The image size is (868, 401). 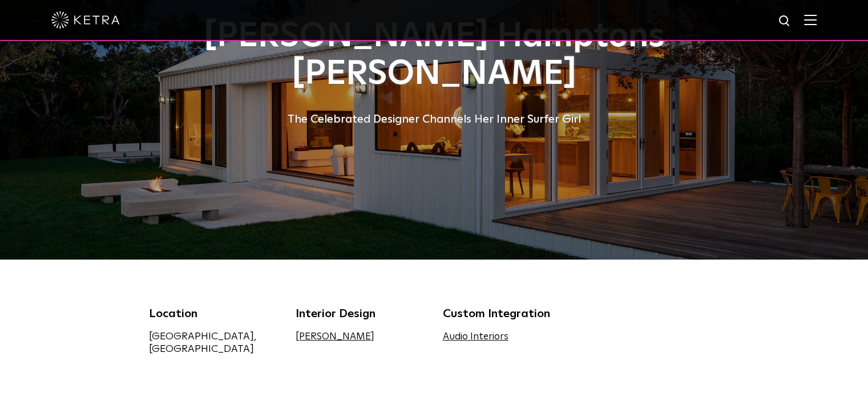 I want to click on img: search icon, so click(x=785, y=21).